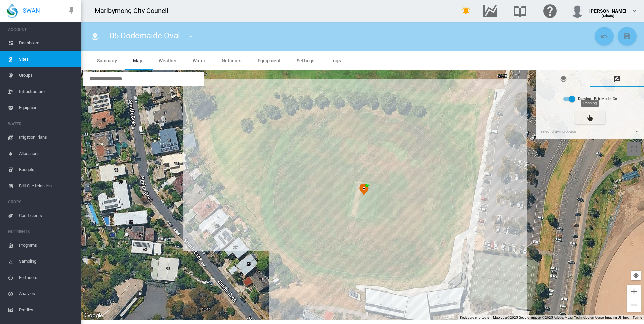  Describe the element at coordinates (47, 92) in the screenshot. I see `span: Infrastructure` at that location.